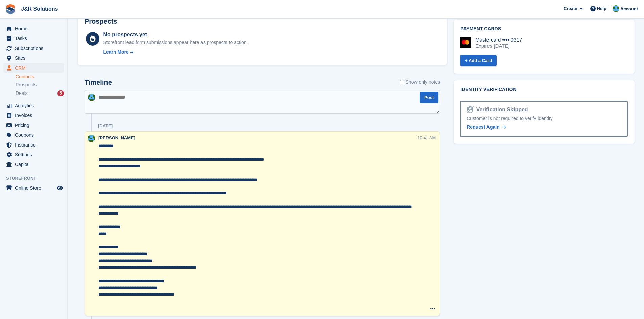 Image resolution: width=644 pixels, height=319 pixels. I want to click on div: Verification Skipped, so click(500, 110).